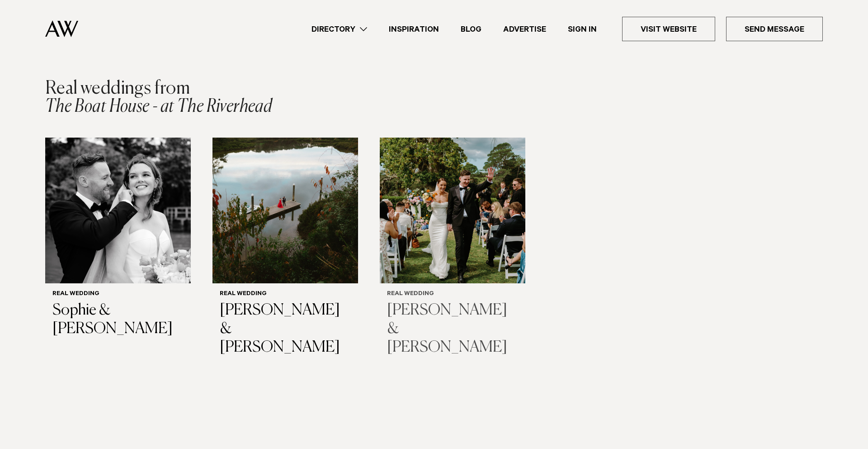 The width and height of the screenshot is (868, 449). Describe the element at coordinates (118, 251) in the screenshot. I see `swiper-slide: 1 / 3` at that location.